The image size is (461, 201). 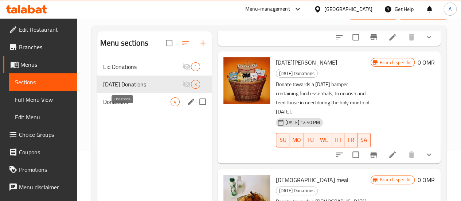 What do you see at coordinates (364, 139) in the screenshot?
I see `span: SA` at bounding box center [364, 139].